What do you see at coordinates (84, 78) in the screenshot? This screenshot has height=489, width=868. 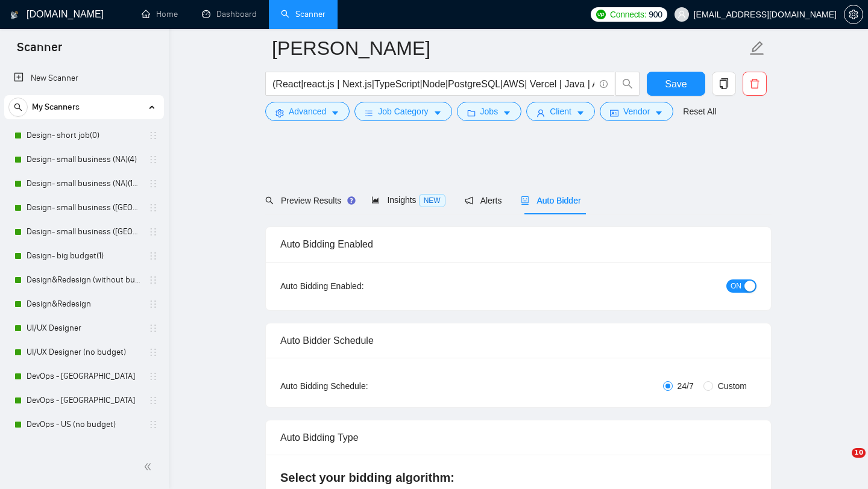 I see `li: New Scanner` at bounding box center [84, 78].